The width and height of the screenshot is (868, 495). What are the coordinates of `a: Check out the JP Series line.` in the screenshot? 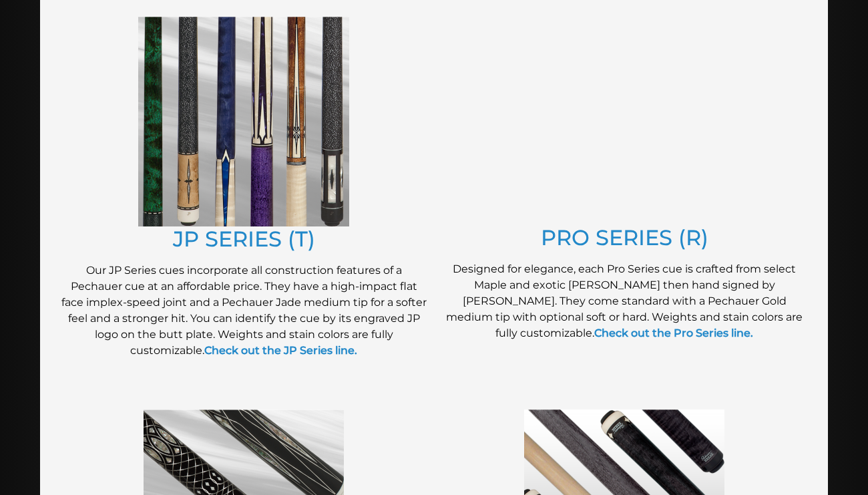 It's located at (281, 350).